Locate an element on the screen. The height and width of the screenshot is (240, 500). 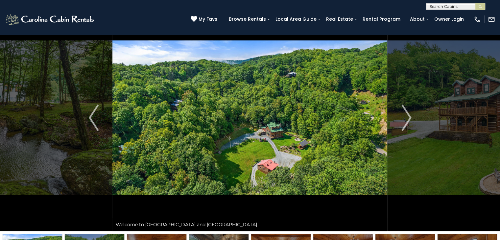
span: My Favs is located at coordinates (208, 19).